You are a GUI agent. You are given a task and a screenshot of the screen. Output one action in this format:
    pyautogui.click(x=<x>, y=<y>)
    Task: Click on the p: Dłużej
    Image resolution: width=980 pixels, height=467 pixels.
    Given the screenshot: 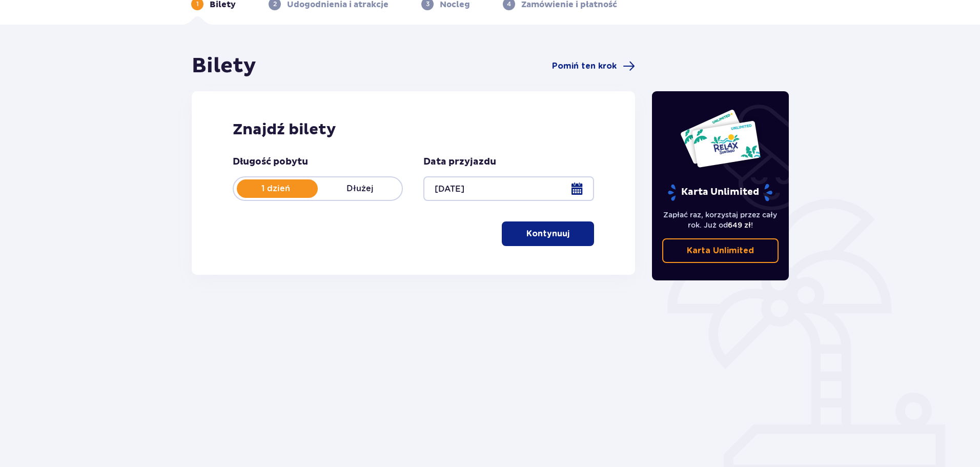 What is the action you would take?
    pyautogui.click(x=360, y=189)
    